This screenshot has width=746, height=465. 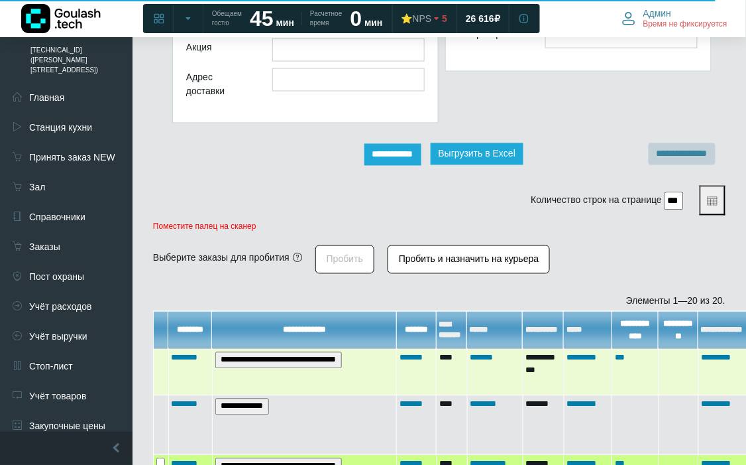 I want to click on span: 5, so click(x=445, y=19).